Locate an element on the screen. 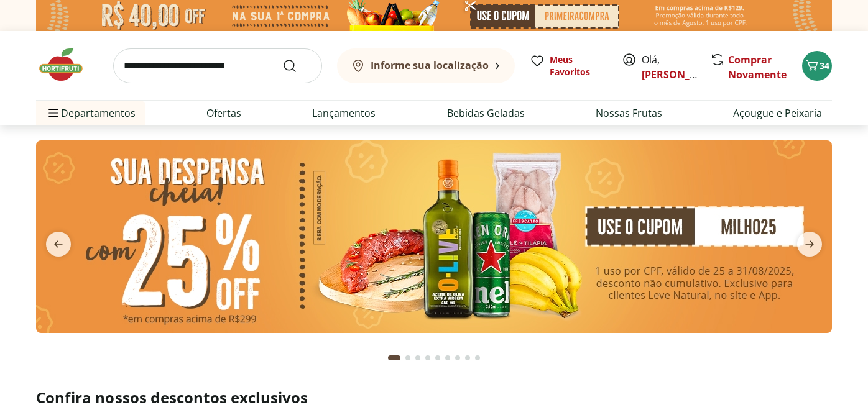  button: Go to page 3 from fs-carousel is located at coordinates (418, 358).